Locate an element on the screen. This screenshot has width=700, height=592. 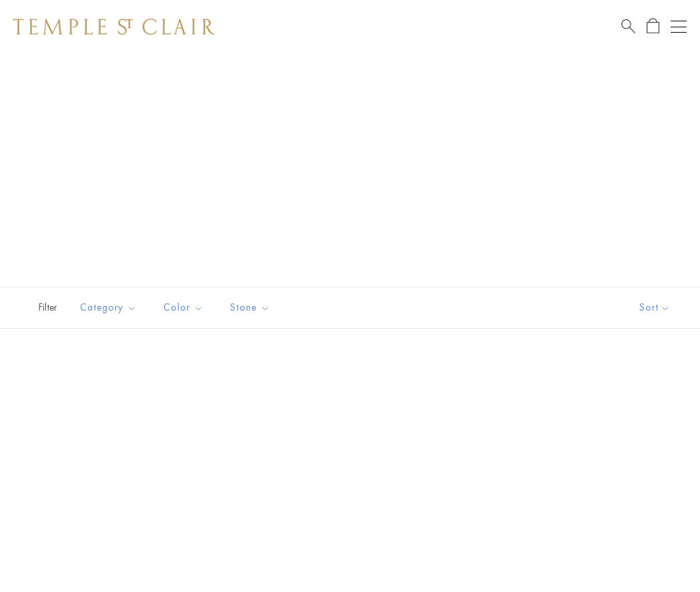
a: Open Shopping Bag is located at coordinates (653, 26).